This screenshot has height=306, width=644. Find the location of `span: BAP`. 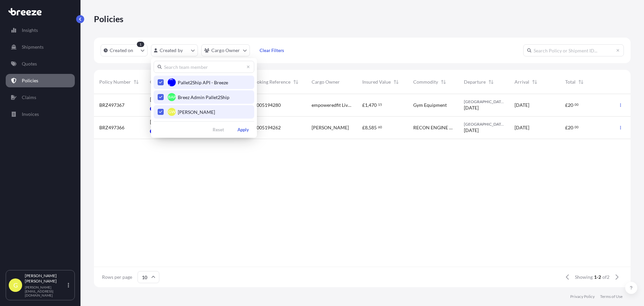

span: BAP is located at coordinates (172, 97).